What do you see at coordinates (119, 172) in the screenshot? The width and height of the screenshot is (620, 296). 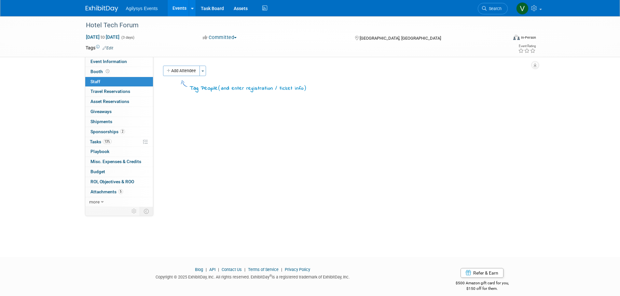 I see `a: Budget` at bounding box center [119, 172].